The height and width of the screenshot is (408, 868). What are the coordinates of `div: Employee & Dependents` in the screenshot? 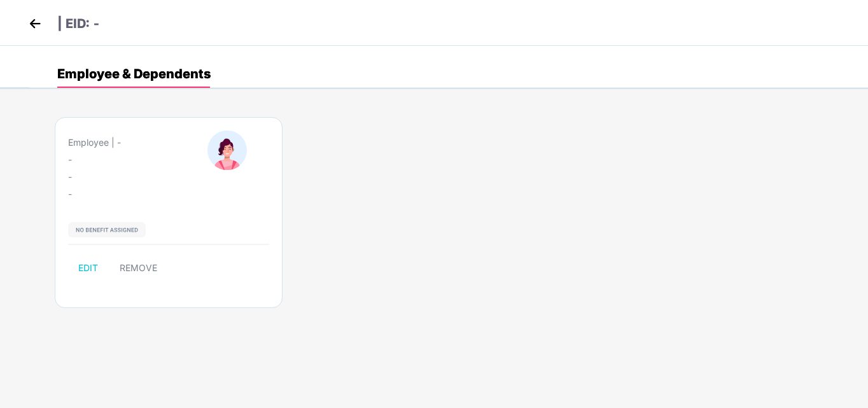 It's located at (134, 74).